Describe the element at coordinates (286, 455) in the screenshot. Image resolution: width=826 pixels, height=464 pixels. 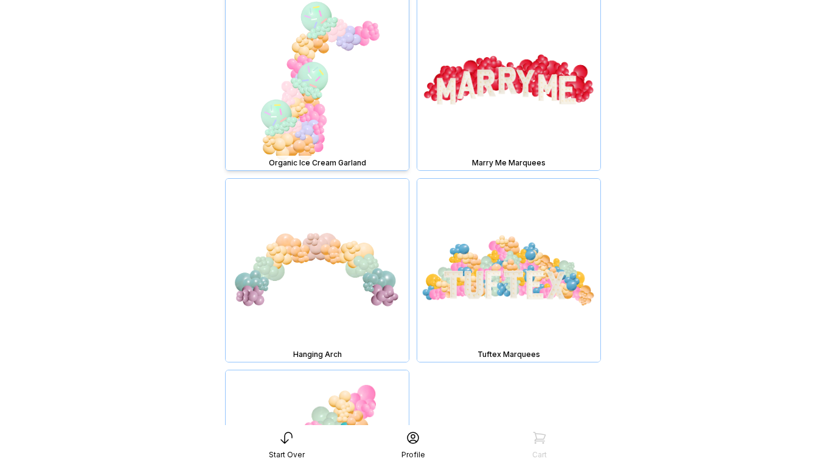
I see `div: Start Over` at that location.